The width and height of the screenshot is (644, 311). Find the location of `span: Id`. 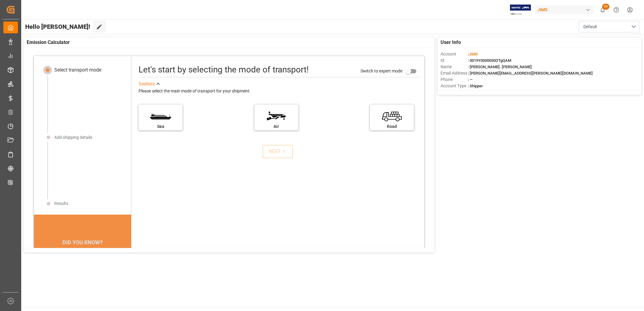

span: Id is located at coordinates (454, 60).